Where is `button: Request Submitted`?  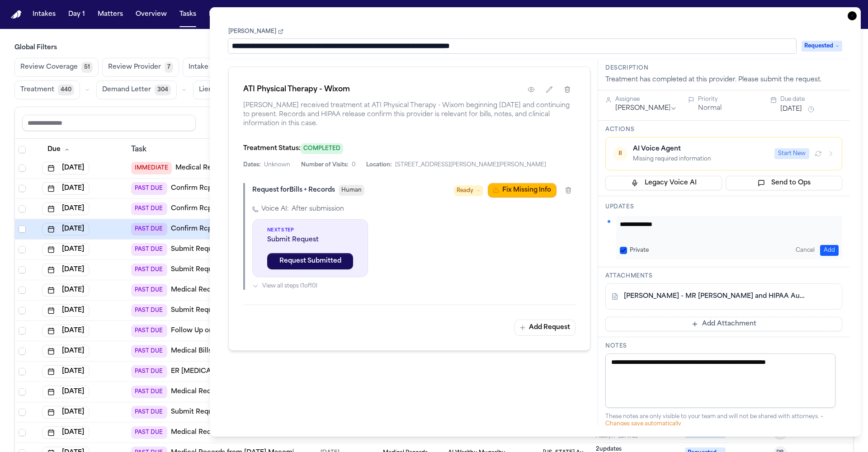 button: Request Submitted is located at coordinates (310, 261).